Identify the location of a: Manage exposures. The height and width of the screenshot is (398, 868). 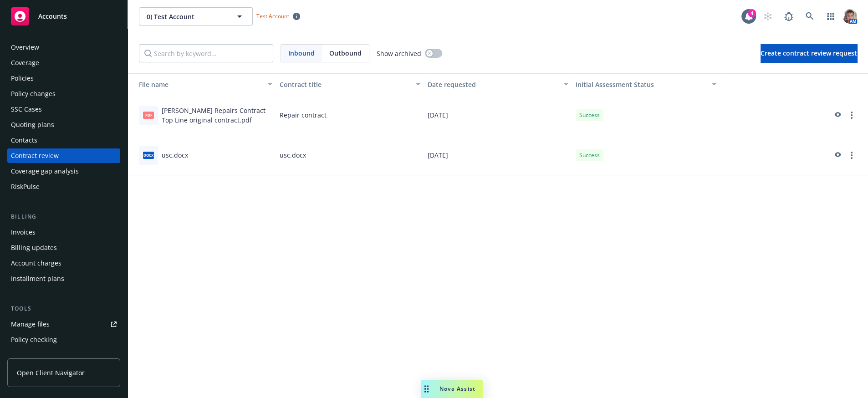
(64, 356).